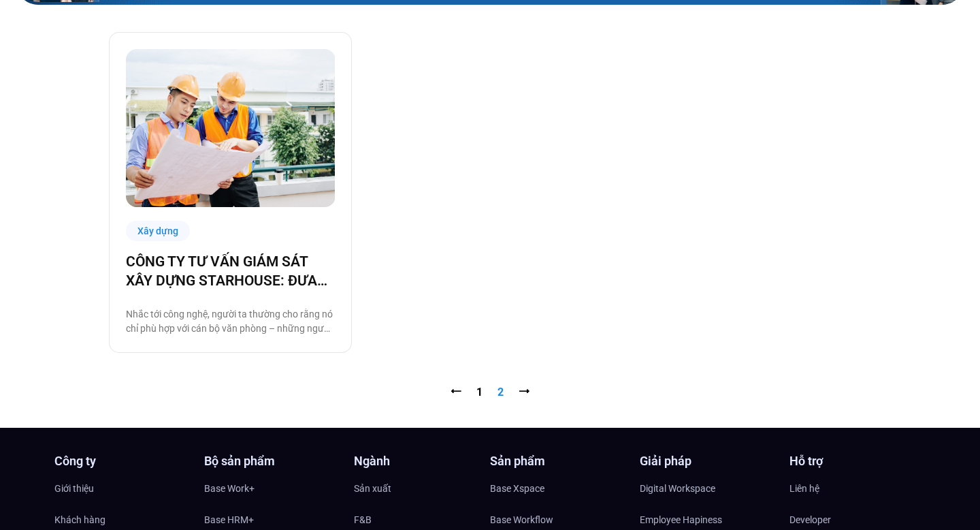 This screenshot has height=530, width=980. What do you see at coordinates (677, 489) in the screenshot?
I see `span: Digital Workspace` at bounding box center [677, 489].